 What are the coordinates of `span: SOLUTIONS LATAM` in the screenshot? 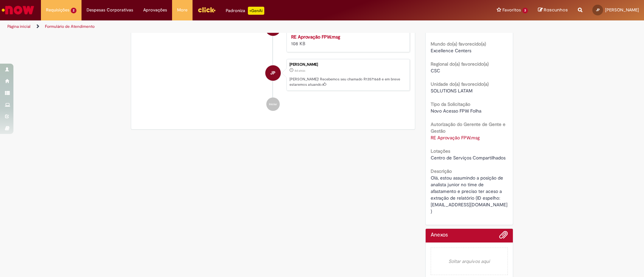 It's located at (452, 91).